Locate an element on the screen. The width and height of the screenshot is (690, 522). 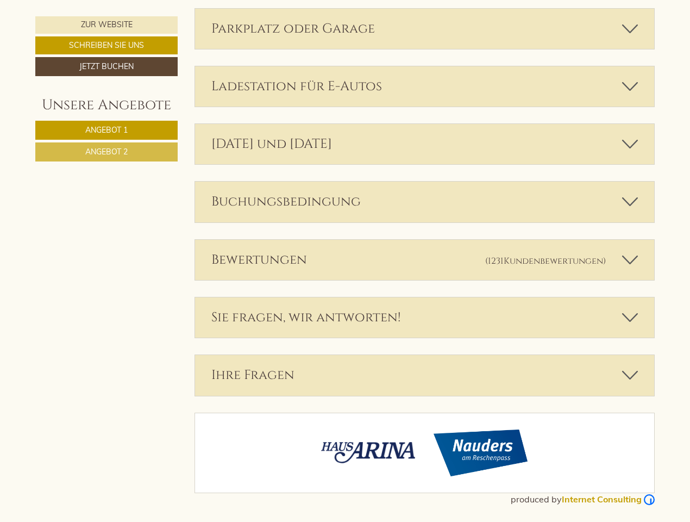
span: Kundenbewertungen is located at coordinates (553, 261).